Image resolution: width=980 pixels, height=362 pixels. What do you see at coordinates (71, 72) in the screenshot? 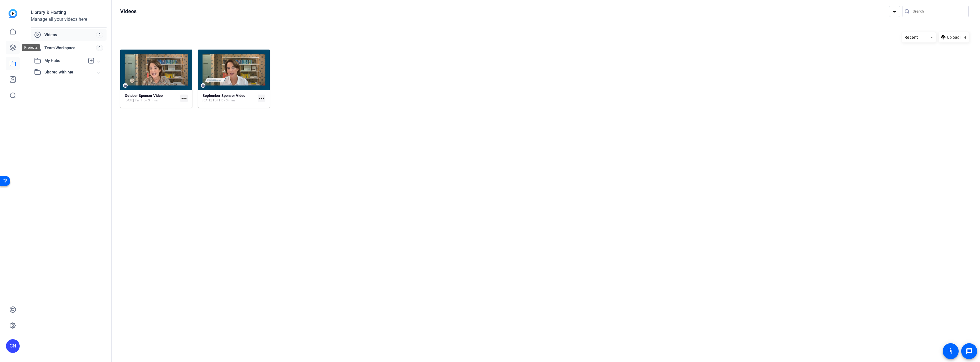
I see `span: Shared With Me` at bounding box center [71, 72].